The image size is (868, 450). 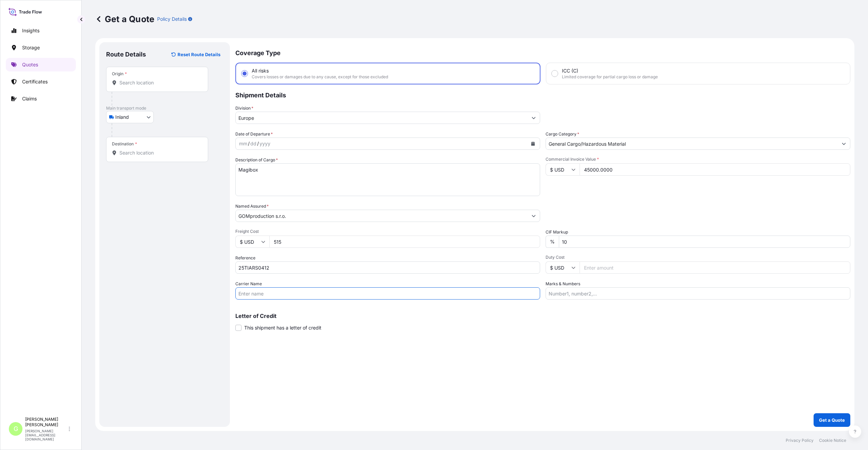 I want to click on p: Shipment Details, so click(x=543, y=95).